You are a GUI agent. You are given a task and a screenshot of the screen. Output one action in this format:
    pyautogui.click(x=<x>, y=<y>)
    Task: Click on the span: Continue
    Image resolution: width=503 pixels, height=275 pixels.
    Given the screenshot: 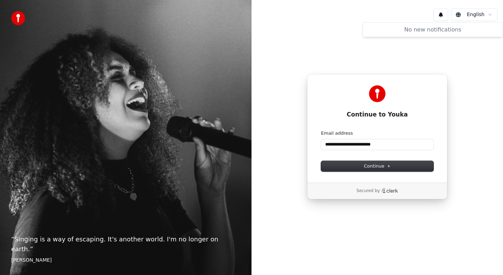 What is the action you would take?
    pyautogui.click(x=377, y=166)
    